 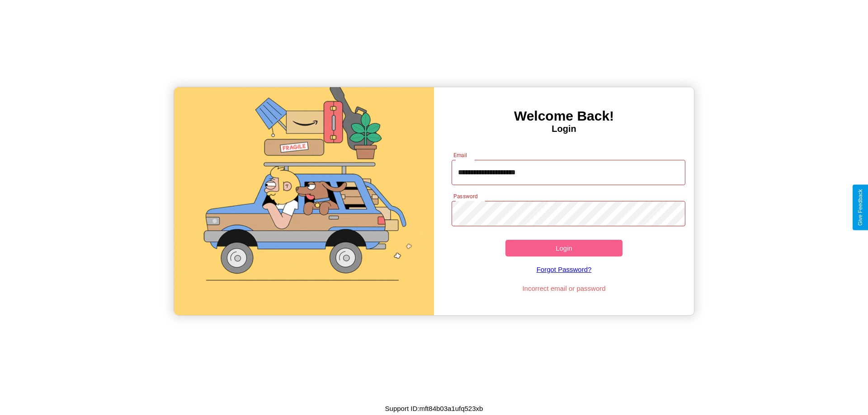 I want to click on h3: Welcome Back!, so click(x=564, y=116).